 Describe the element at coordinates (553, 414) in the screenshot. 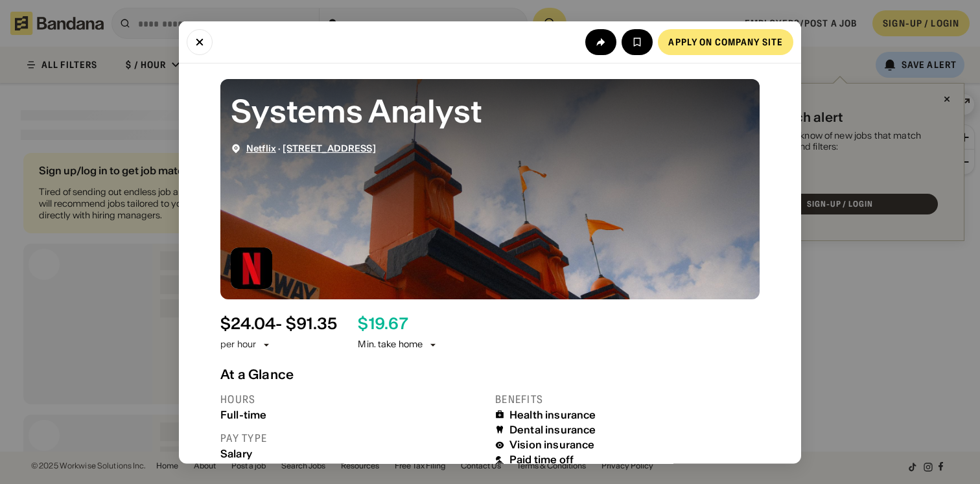

I see `div: Health insurance` at that location.